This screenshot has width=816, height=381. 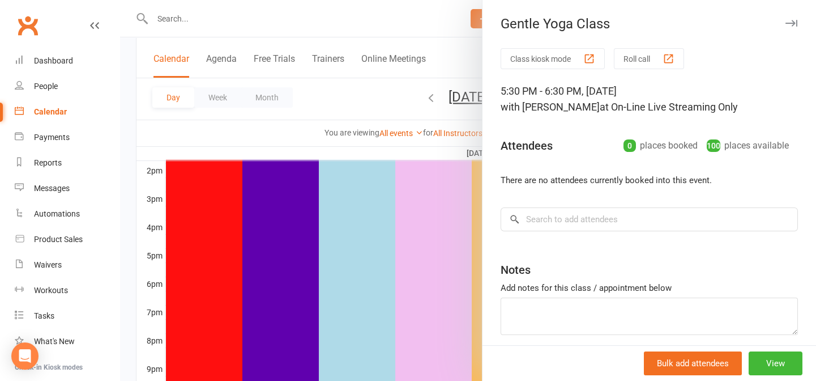 What do you see at coordinates (48, 265) in the screenshot?
I see `div: Waivers` at bounding box center [48, 265].